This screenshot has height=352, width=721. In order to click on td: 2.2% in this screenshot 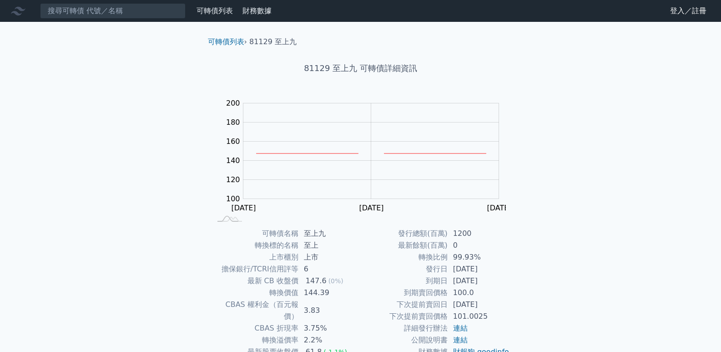, I will do `click(330, 340)`.